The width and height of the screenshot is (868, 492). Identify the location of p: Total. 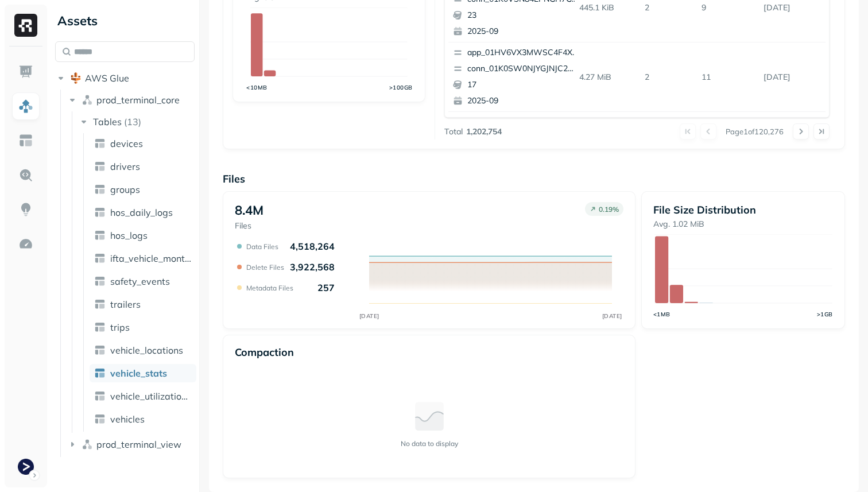
(453, 131).